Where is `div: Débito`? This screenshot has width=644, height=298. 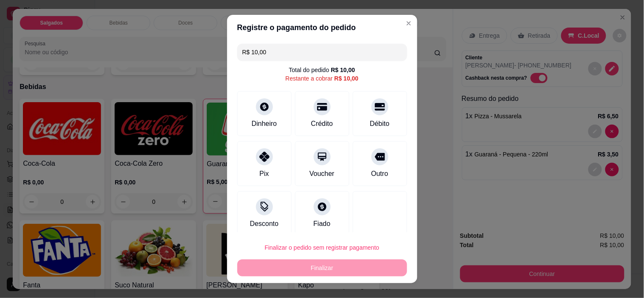
div: Débito is located at coordinates (380, 124).